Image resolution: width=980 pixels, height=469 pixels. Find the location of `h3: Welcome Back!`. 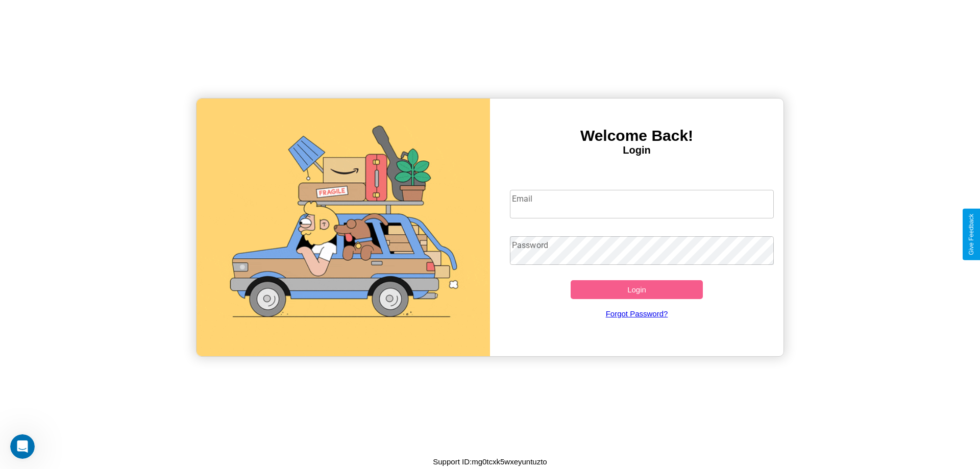

h3: Welcome Back! is located at coordinates (636, 136).